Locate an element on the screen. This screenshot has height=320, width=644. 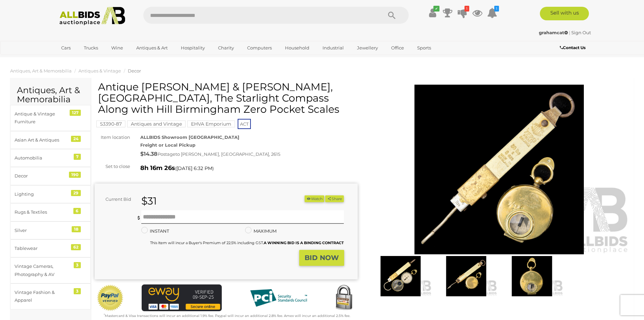
button: Watch is located at coordinates (315, 199).